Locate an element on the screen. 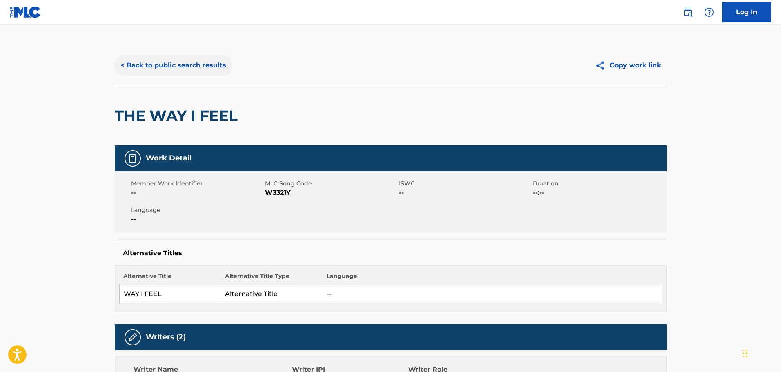 This screenshot has height=372, width=781. th: Language is located at coordinates (492, 279).